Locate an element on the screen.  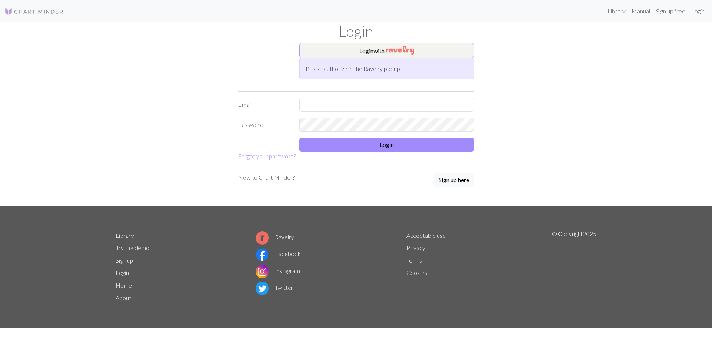
p: © Copyright 2025 is located at coordinates (574, 267).